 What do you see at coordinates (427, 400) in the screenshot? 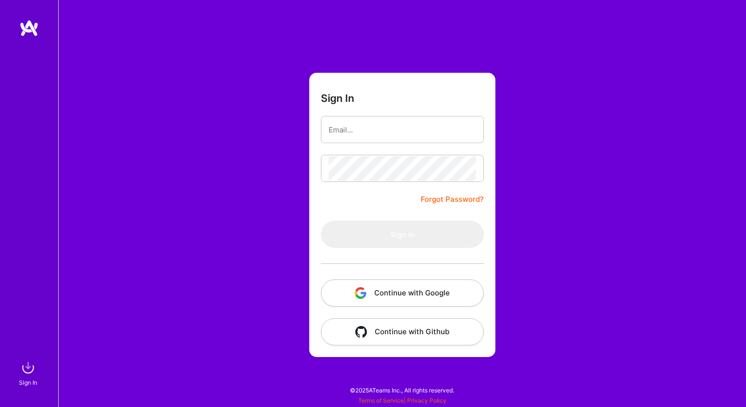
I see `a: Privacy Policy` at bounding box center [427, 400].